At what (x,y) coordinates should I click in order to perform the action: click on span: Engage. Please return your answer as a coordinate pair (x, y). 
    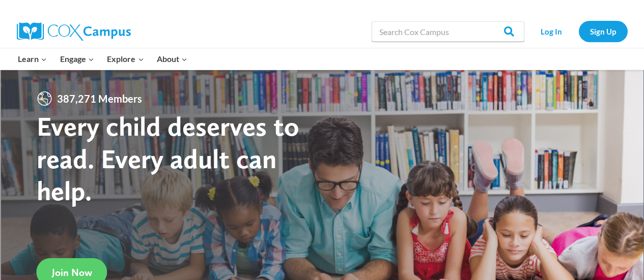
    Looking at the image, I should click on (77, 59).